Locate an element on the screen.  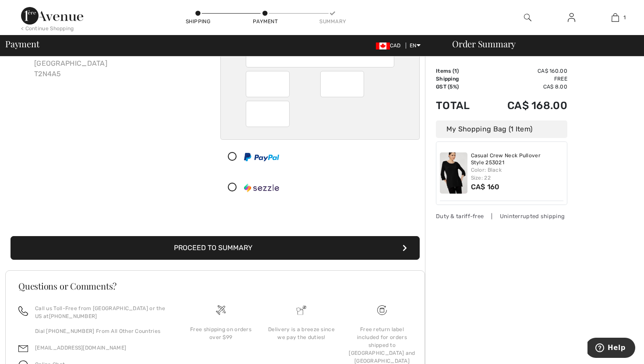
a: Sign In is located at coordinates (571, 17).